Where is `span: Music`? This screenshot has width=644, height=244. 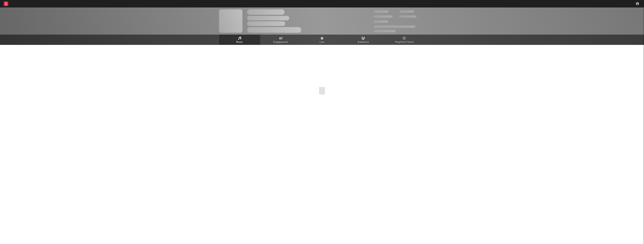
span: Music is located at coordinates (240, 42).